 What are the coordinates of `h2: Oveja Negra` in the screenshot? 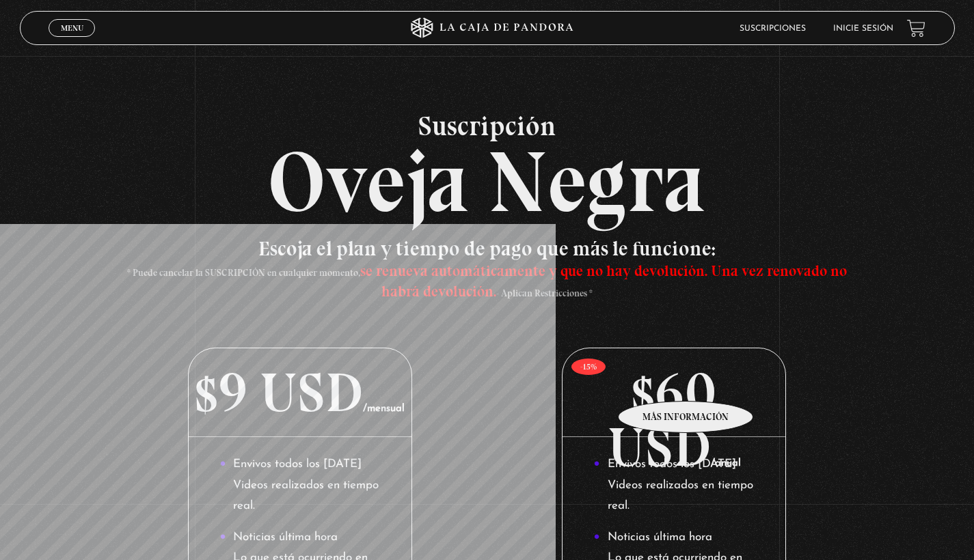 It's located at (487, 168).